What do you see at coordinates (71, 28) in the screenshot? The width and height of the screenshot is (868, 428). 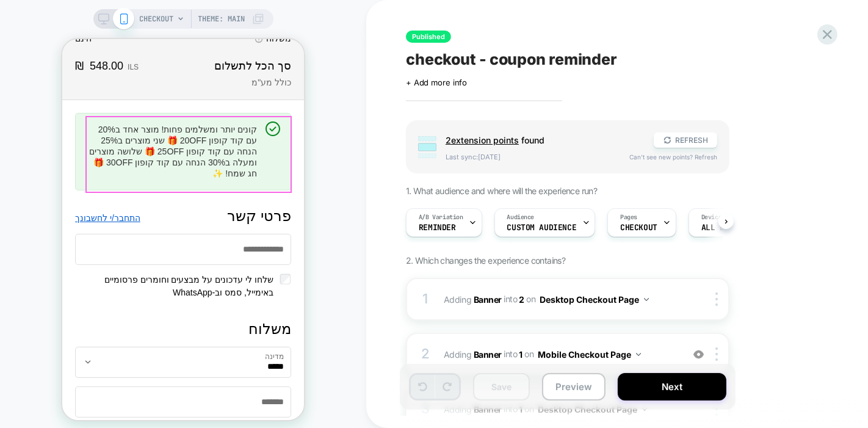 I see `span: ILS` at bounding box center [71, 28].